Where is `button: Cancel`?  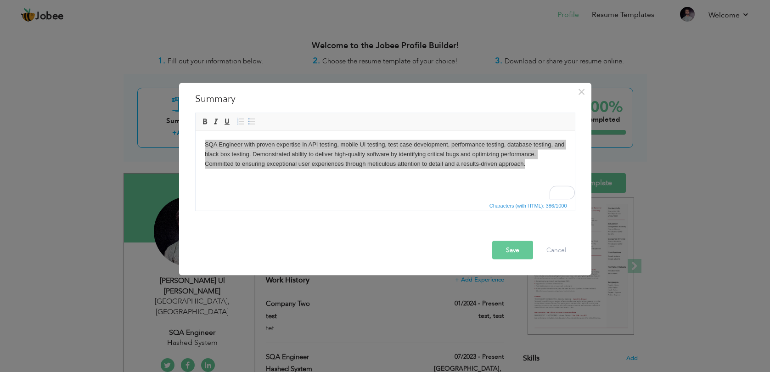
button: Cancel is located at coordinates (556, 250).